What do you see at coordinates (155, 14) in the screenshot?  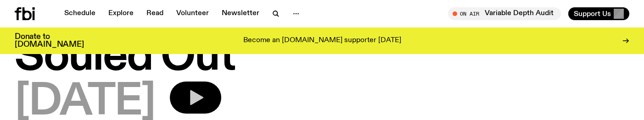 I see `a: Read` at bounding box center [155, 14].